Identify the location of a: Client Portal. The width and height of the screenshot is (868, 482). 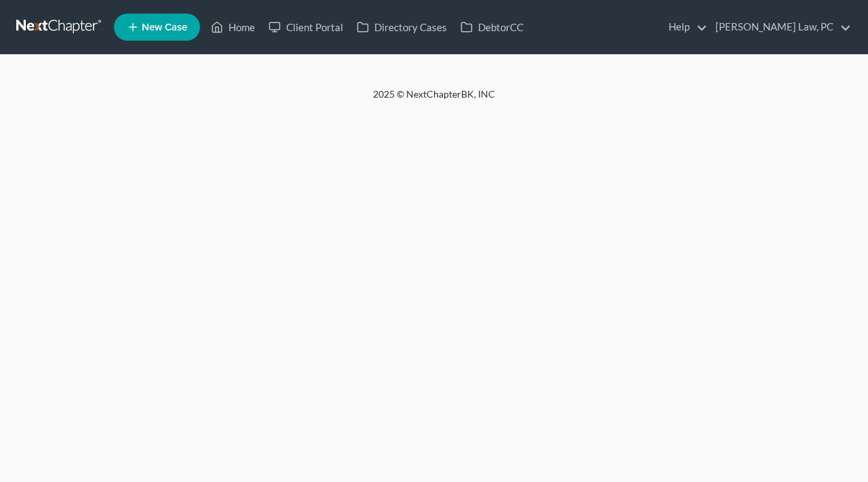
(306, 27).